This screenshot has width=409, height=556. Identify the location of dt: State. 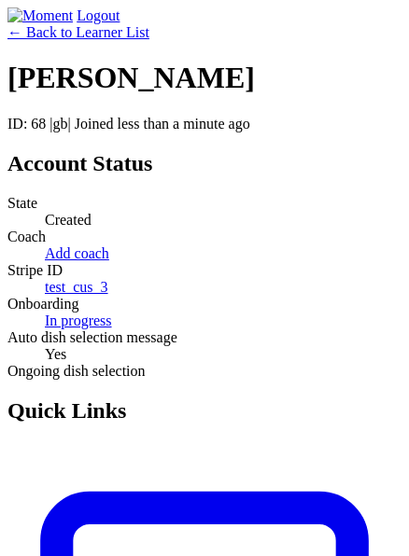
(204, 203).